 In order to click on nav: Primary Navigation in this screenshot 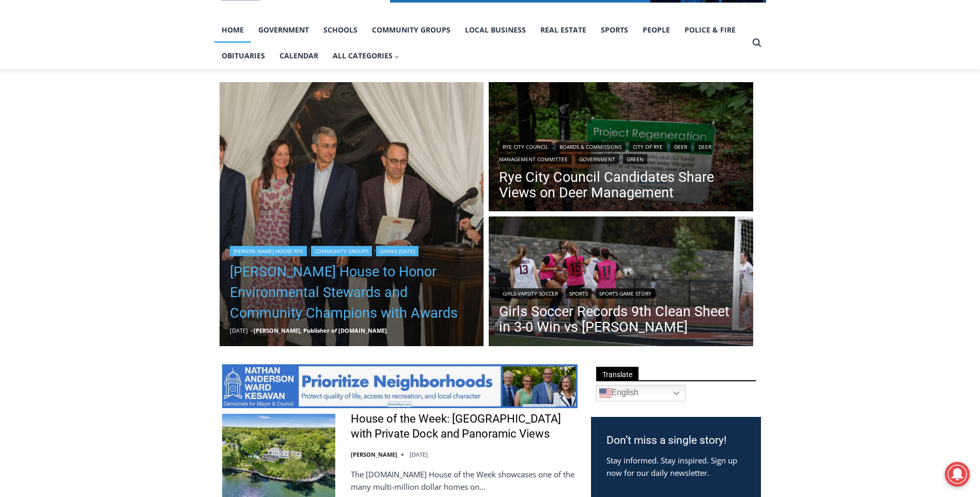, I will do `click(481, 43)`.